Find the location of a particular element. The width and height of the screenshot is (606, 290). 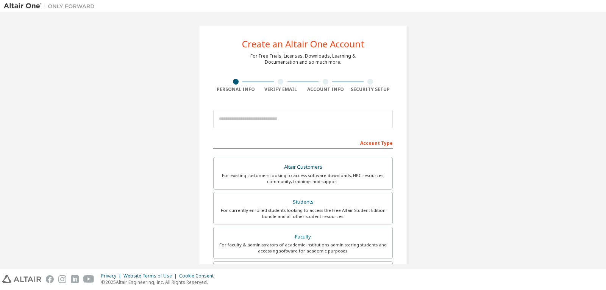

div: Students is located at coordinates (303, 202).